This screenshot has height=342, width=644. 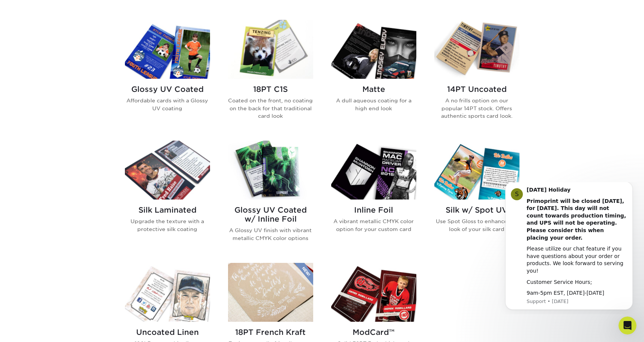 I want to click on p: A Glossy UV finish with vibrant metallic CMYK color options, so click(x=271, y=234).